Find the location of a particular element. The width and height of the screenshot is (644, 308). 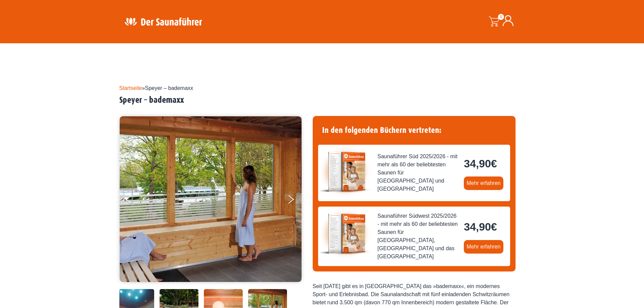

h2: Speyer – bademaxx is located at coordinates (322, 100).